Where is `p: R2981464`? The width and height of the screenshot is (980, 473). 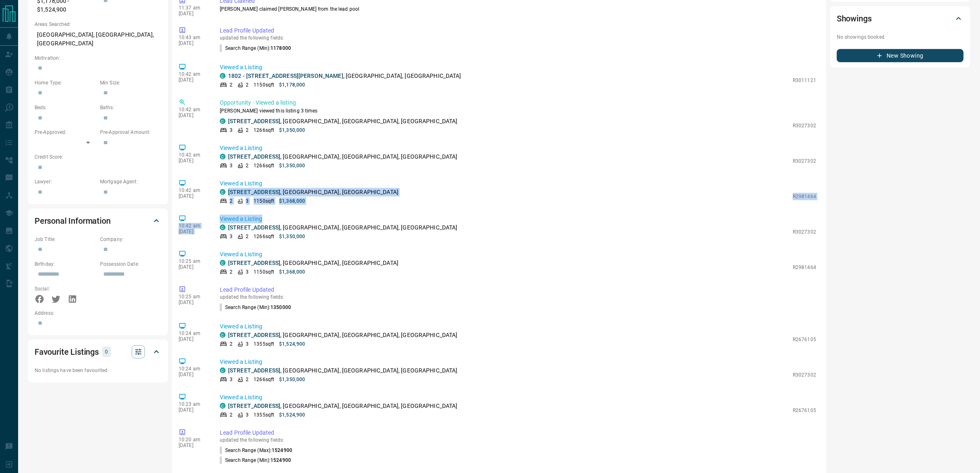
p: R2981464 is located at coordinates (804, 196).